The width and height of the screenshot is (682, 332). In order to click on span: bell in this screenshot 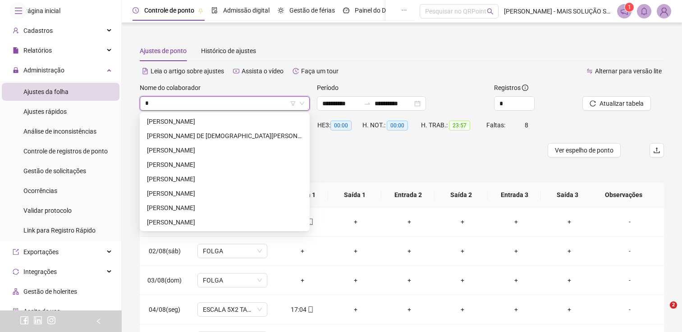, I will do `click(644, 11)`.